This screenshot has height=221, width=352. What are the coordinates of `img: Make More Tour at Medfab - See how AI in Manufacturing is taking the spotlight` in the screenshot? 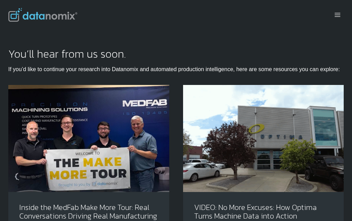 It's located at (89, 139).